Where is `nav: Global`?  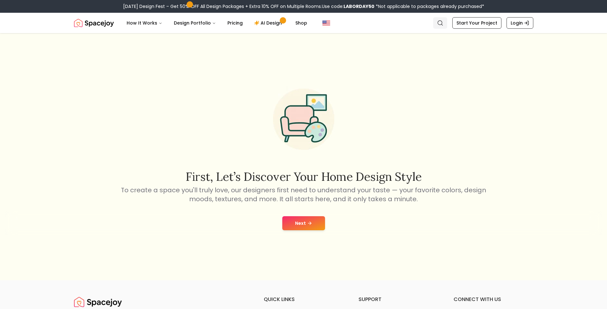 nav: Global is located at coordinates (304, 23).